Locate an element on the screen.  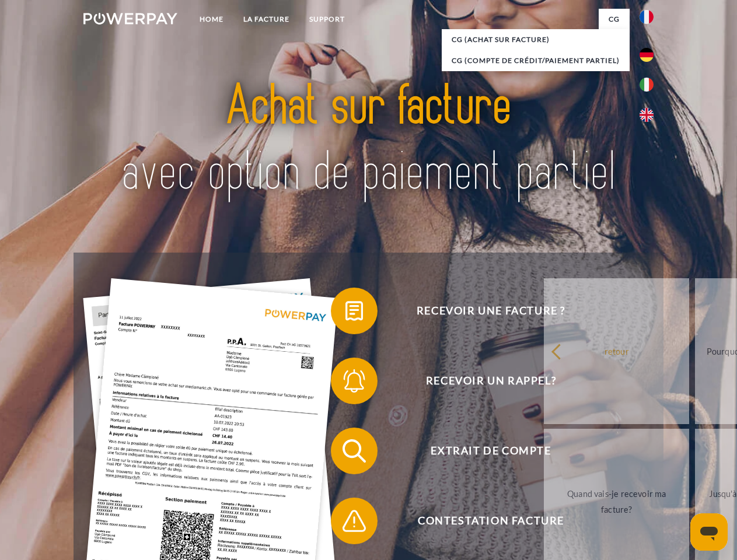
span: Recevoir une facture ? is located at coordinates (491, 311).